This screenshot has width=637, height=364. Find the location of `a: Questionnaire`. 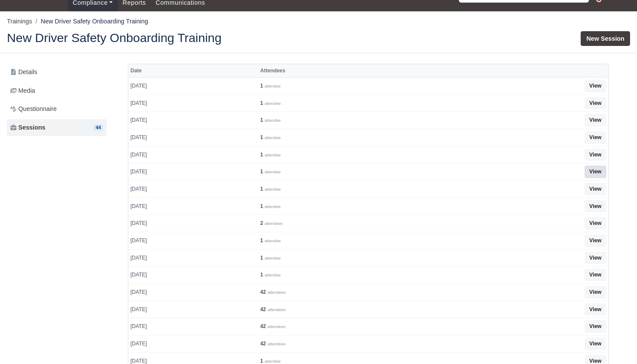

a: Questionnaire is located at coordinates (57, 109).